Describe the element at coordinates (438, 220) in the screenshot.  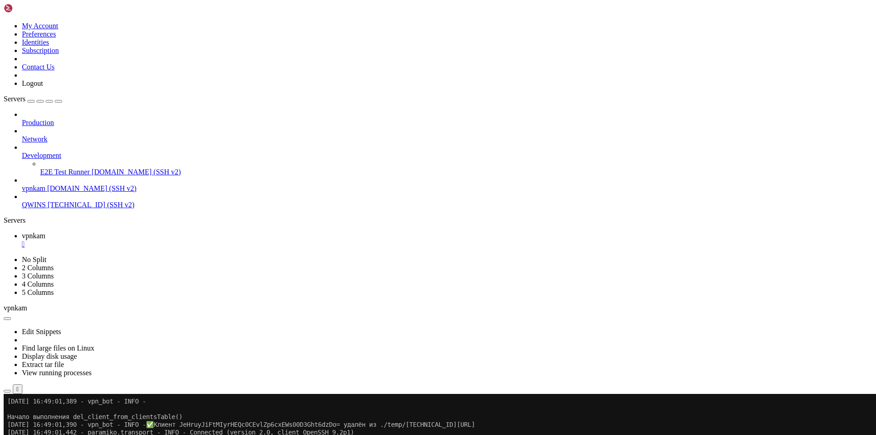
I see `div: Servers` at that location.